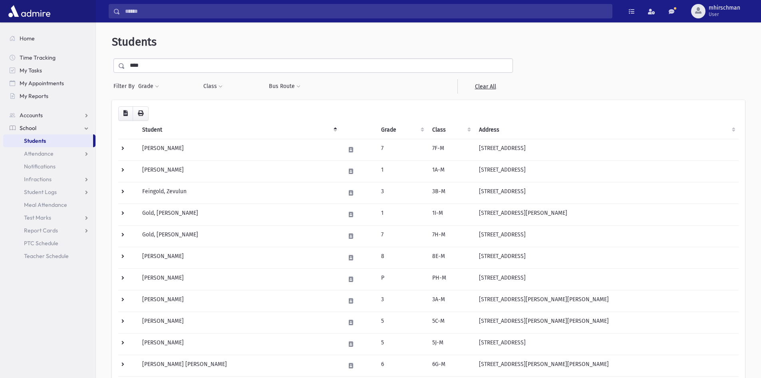  What do you see at coordinates (46, 256) in the screenshot?
I see `span: Teacher Schedule` at bounding box center [46, 256].